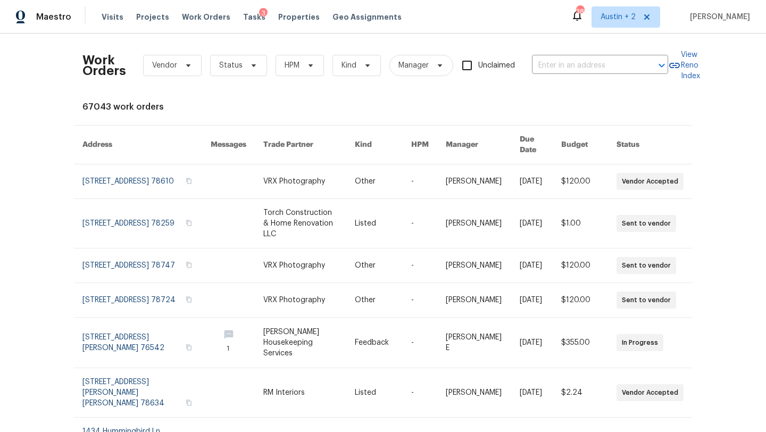  Describe the element at coordinates (420, 145) in the screenshot. I see `th: HPM` at that location.